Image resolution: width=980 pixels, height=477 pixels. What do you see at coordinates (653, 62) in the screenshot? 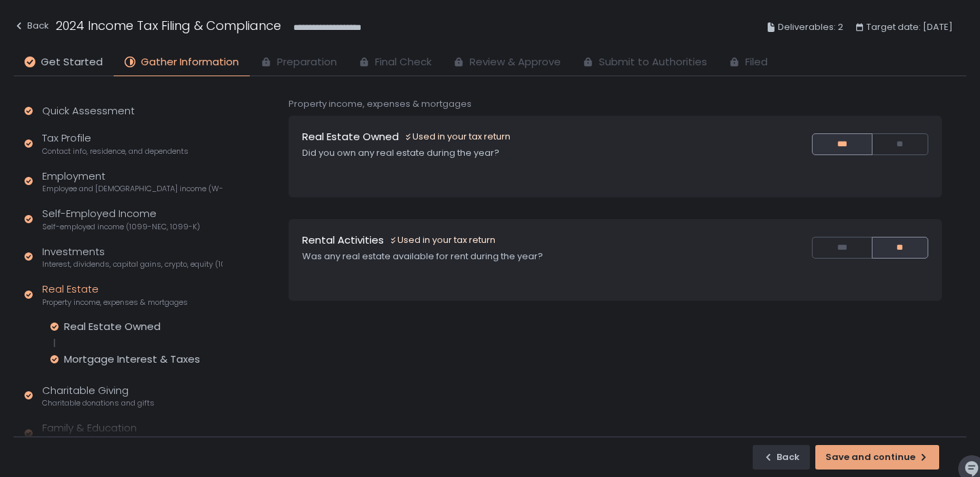
I see `span: Submit to Authorities` at bounding box center [653, 62].